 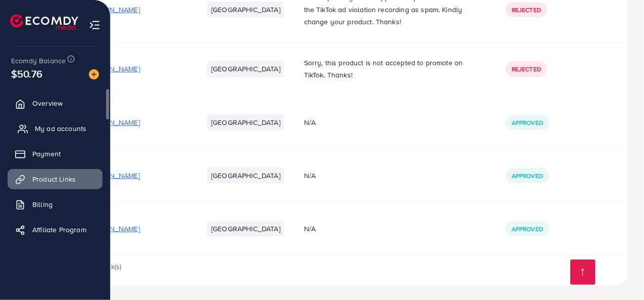 What do you see at coordinates (94, 74) in the screenshot?
I see `img: image` at bounding box center [94, 74].